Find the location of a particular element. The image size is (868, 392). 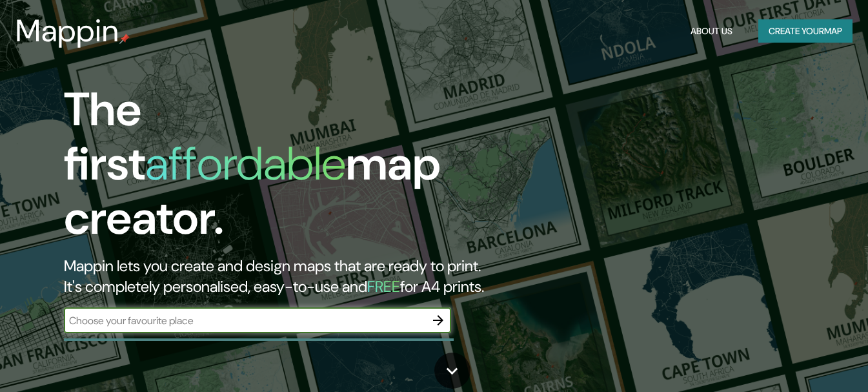

button: Create yourmap is located at coordinates (806, 31).